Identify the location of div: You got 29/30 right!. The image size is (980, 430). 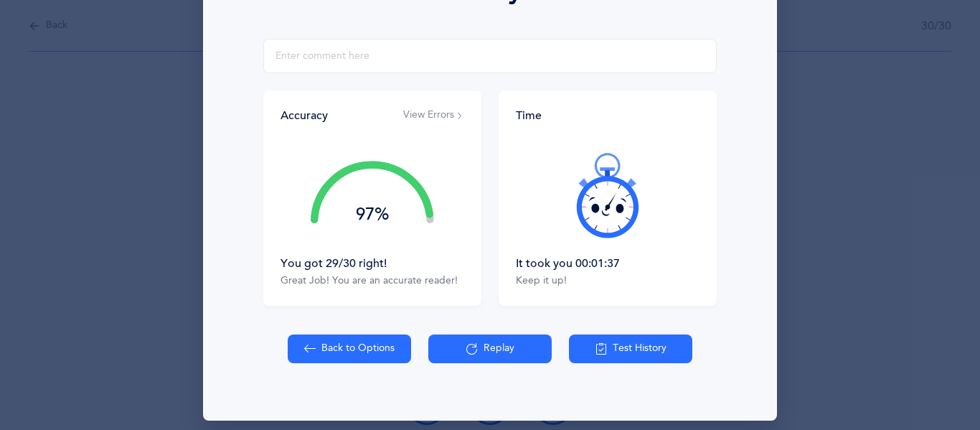
(373, 263).